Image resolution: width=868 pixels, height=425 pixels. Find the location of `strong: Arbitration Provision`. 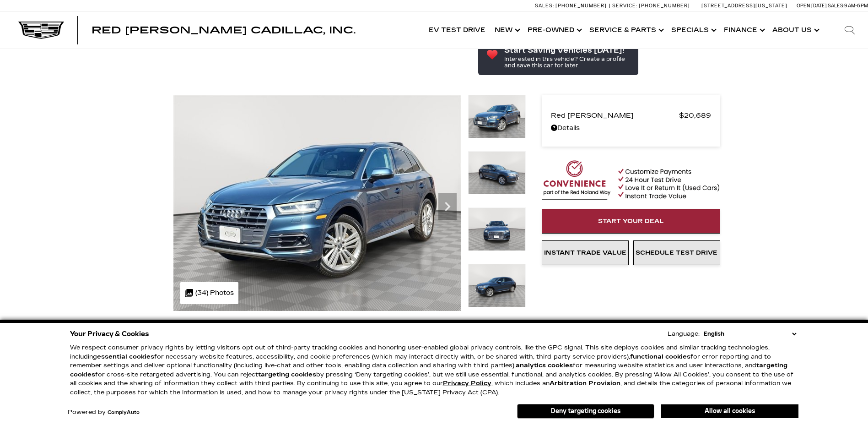

strong: Arbitration Provision is located at coordinates (585, 384).